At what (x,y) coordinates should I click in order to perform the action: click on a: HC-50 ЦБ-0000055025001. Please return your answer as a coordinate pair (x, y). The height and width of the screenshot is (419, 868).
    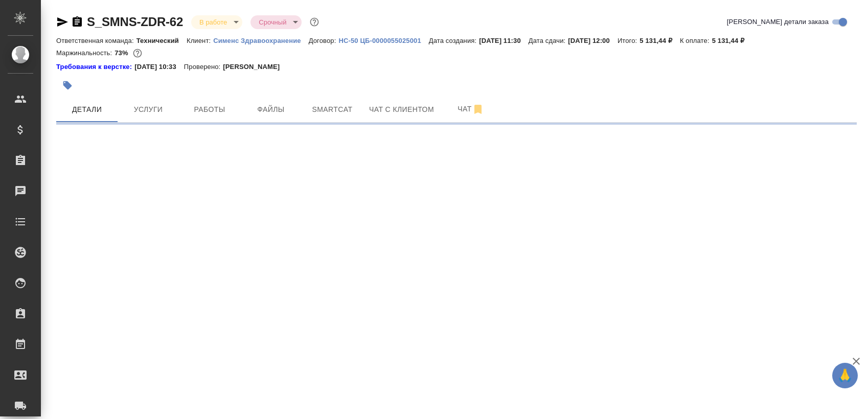
    Looking at the image, I should click on (384, 40).